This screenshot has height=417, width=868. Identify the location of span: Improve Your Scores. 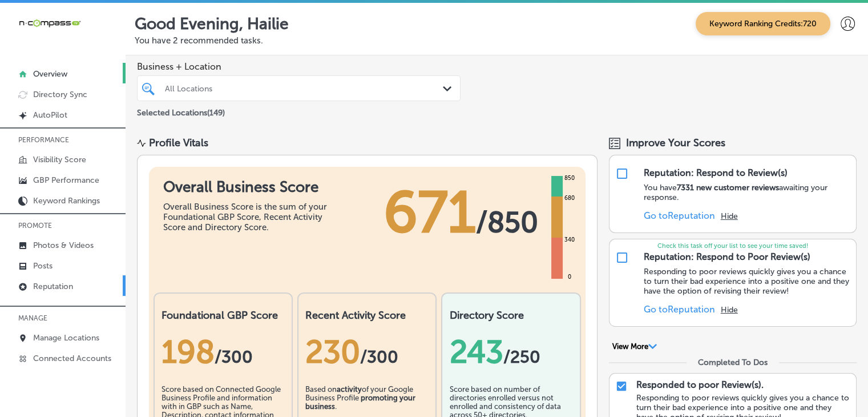
(675, 142).